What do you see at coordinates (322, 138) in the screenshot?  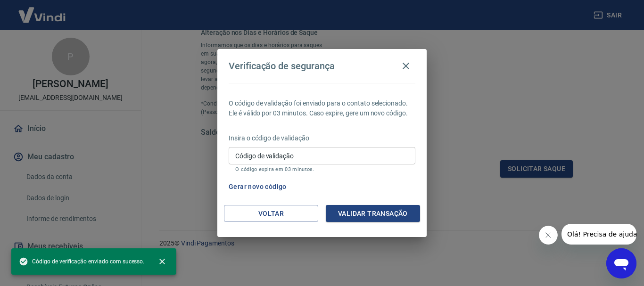 I see `p: Insira o código de validação` at bounding box center [322, 138].